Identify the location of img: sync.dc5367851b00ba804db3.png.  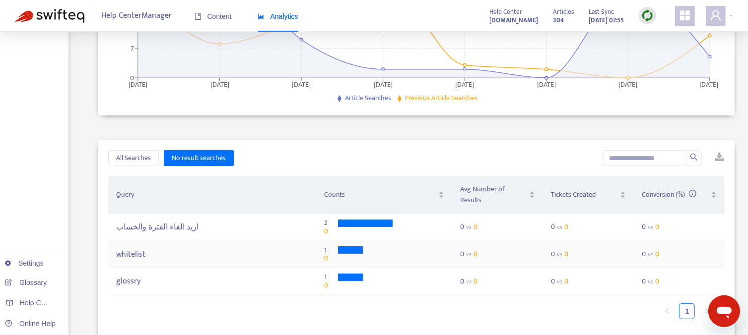
(647, 15).